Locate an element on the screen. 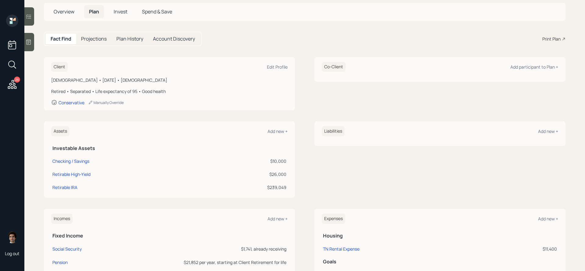 This screenshot has height=271, width=585. h5: Projections is located at coordinates (94, 39).